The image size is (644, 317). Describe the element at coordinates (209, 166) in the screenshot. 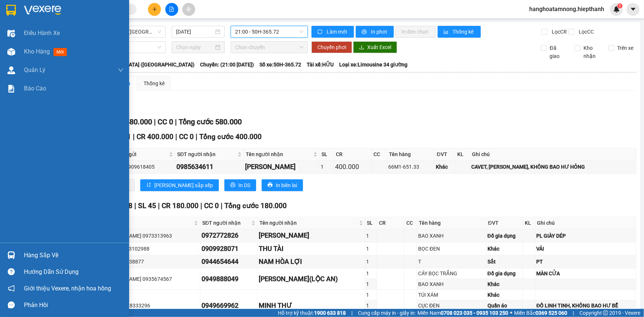

I see `td: 0985634611` at that location.